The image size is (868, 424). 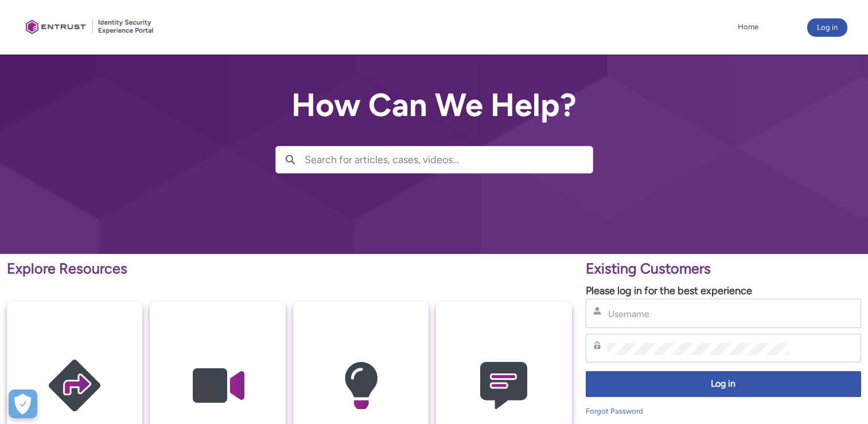 What do you see at coordinates (723, 269) in the screenshot?
I see `p: Existing Customers` at bounding box center [723, 269].